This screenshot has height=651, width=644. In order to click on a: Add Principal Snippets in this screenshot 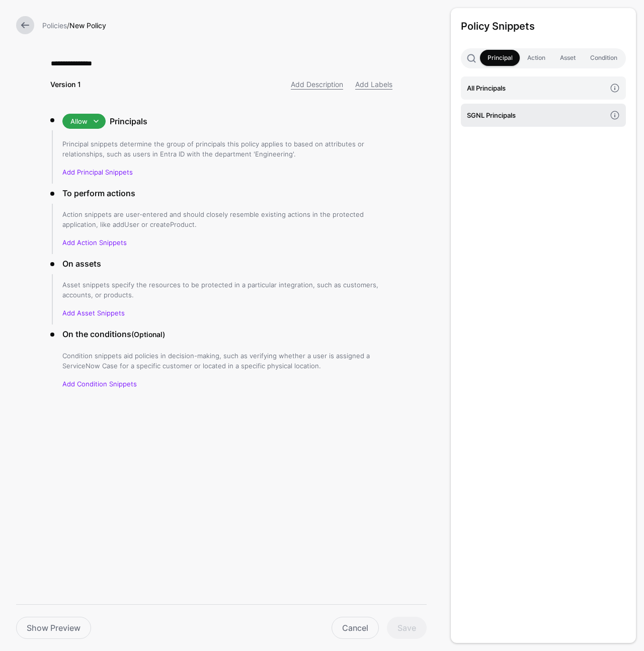, I will do `click(98, 172)`.